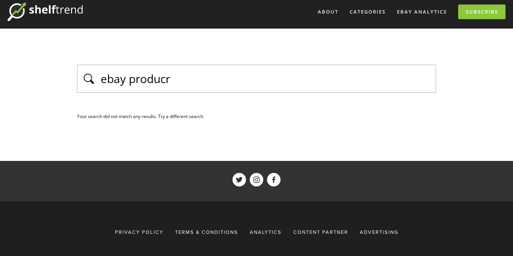 The image size is (513, 256). I want to click on a: Privacy Policy, so click(141, 232).